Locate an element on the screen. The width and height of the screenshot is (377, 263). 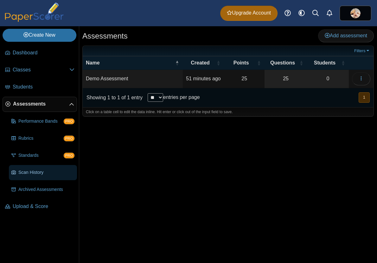
span: Created is located at coordinates (200, 63).